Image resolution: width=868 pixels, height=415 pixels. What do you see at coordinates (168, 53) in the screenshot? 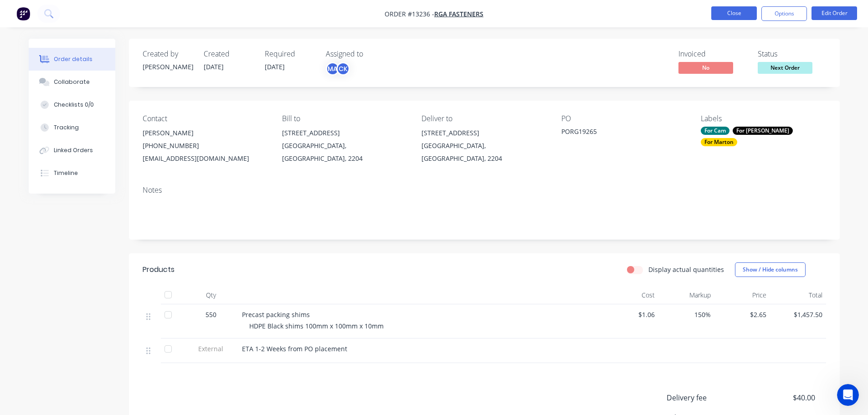
I see `div: Created by` at bounding box center [168, 53].